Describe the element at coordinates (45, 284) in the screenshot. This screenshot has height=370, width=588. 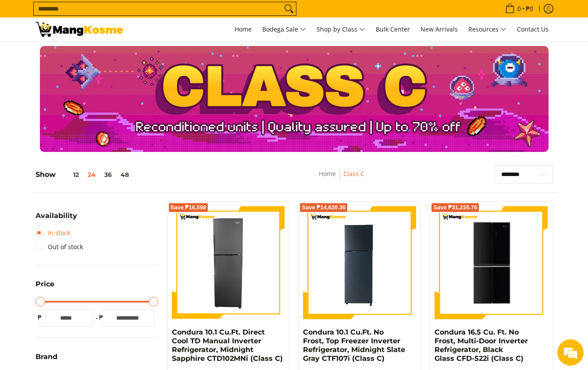
I see `span: Price` at that location.